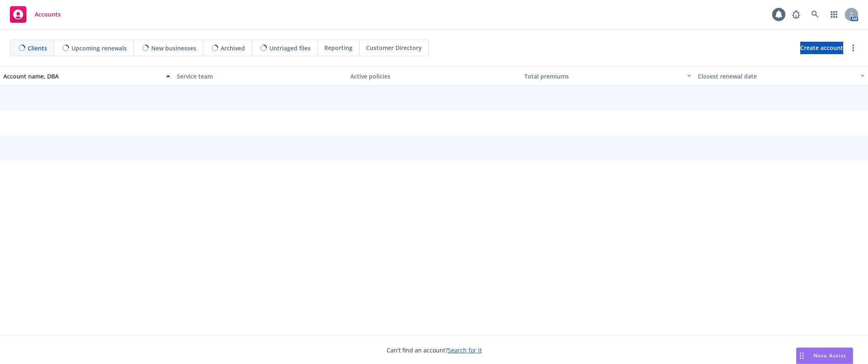  I want to click on div: Closest renewal date, so click(777, 76).